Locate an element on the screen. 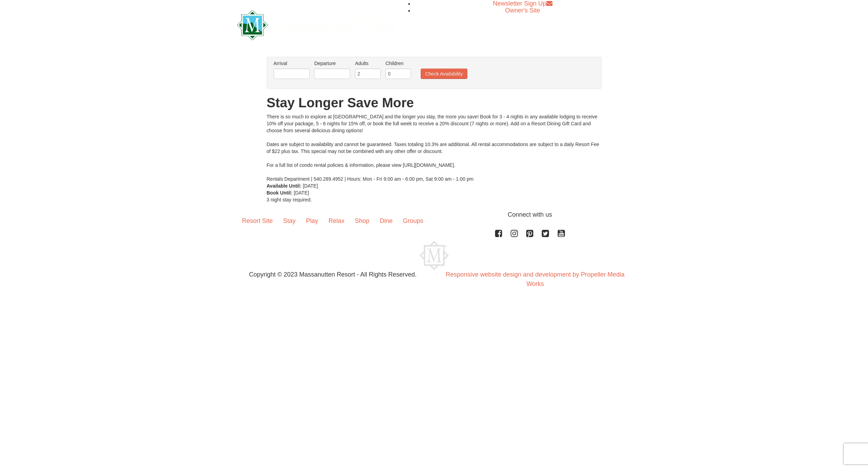 The height and width of the screenshot is (469, 868). label: Arrival is located at coordinates (292, 63).